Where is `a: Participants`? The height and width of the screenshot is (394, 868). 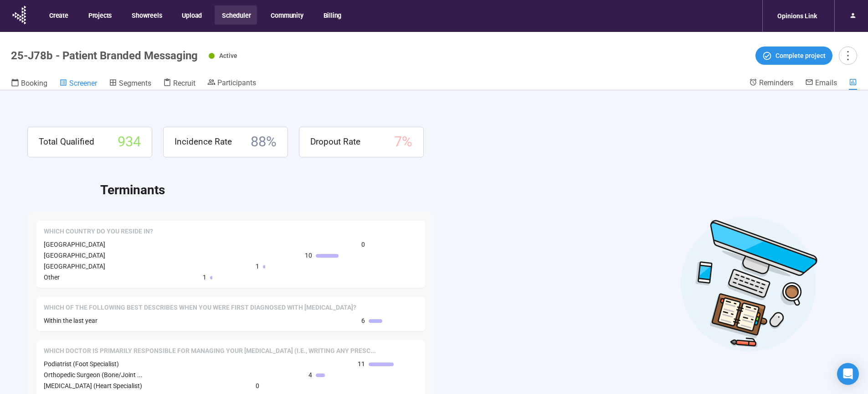
a: Participants is located at coordinates (231, 83).